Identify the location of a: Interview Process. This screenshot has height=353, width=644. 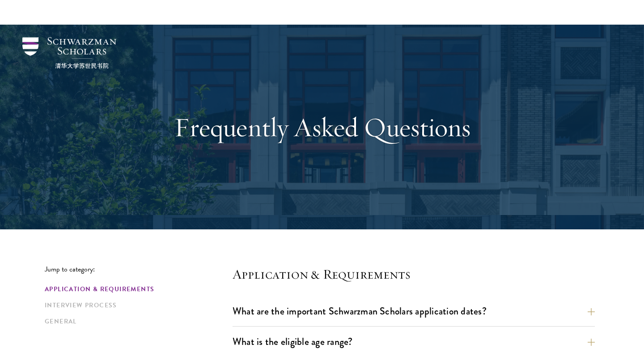
(136, 305).